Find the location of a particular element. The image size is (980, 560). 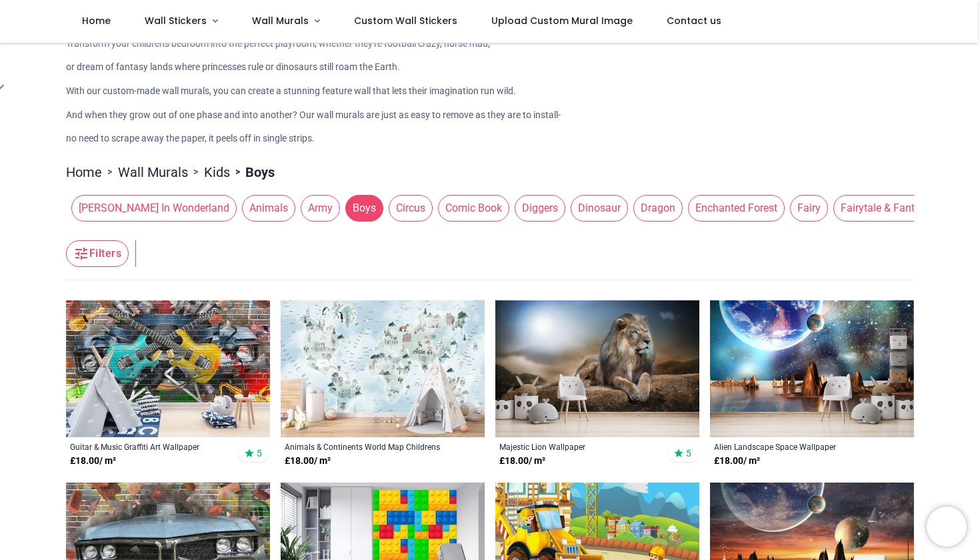

a: Guitar & Music Graffiti Art Wallpaper is located at coordinates (148, 447).